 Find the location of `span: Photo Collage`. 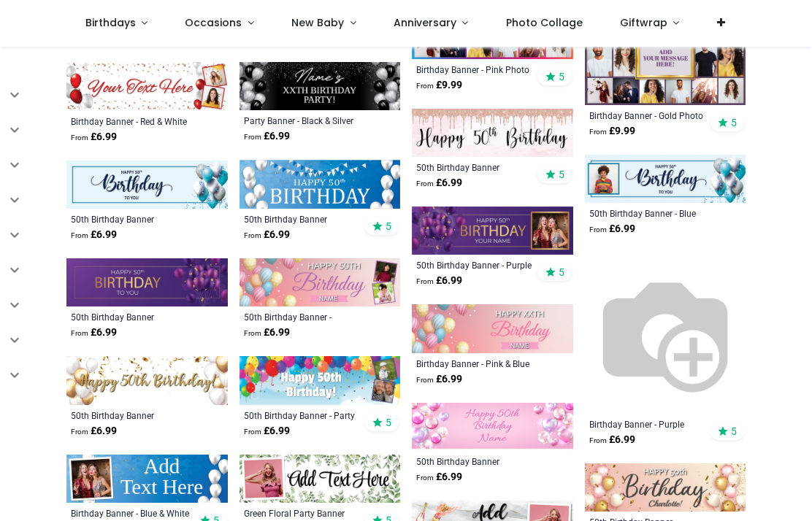

span: Photo Collage is located at coordinates (544, 22).